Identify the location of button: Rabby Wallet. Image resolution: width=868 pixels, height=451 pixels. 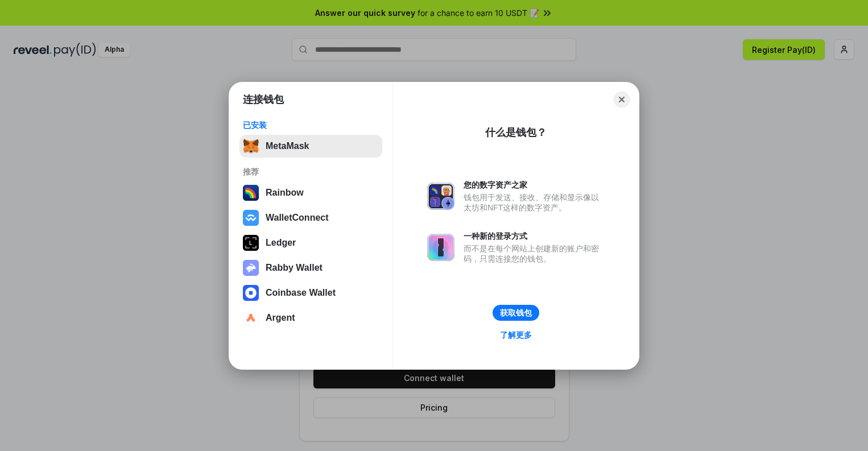
(311, 268).